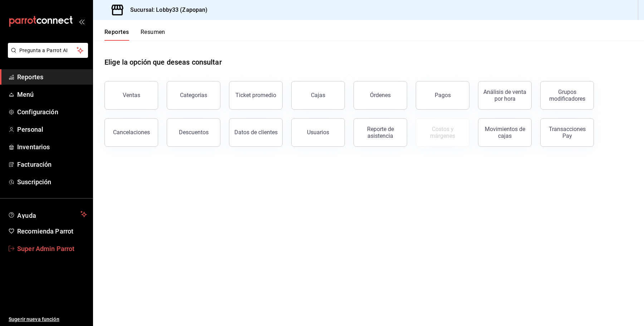 The image size is (644, 326). I want to click on button: Ventas, so click(131, 95).